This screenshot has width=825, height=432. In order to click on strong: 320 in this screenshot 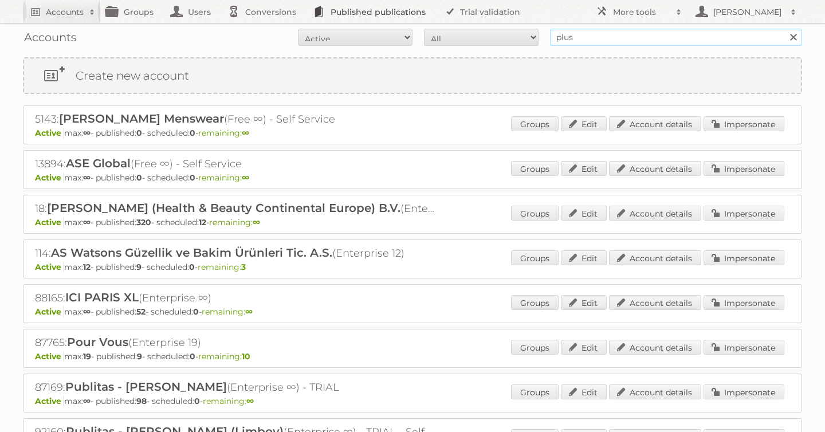, I will do `click(144, 222)`.